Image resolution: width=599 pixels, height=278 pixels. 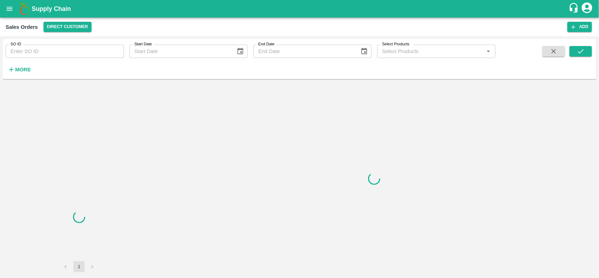 What do you see at coordinates (23, 70) in the screenshot?
I see `strong: More` at bounding box center [23, 70].